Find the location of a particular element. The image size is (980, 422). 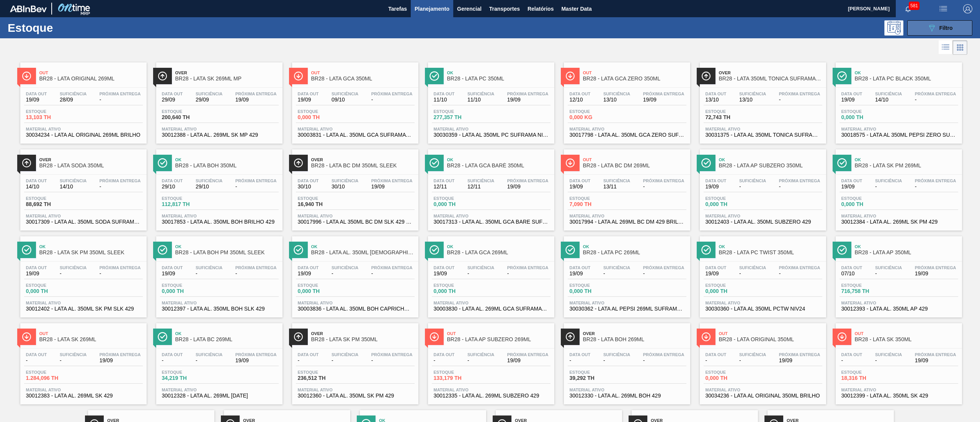

span: 13/11 is located at coordinates (617, 187).